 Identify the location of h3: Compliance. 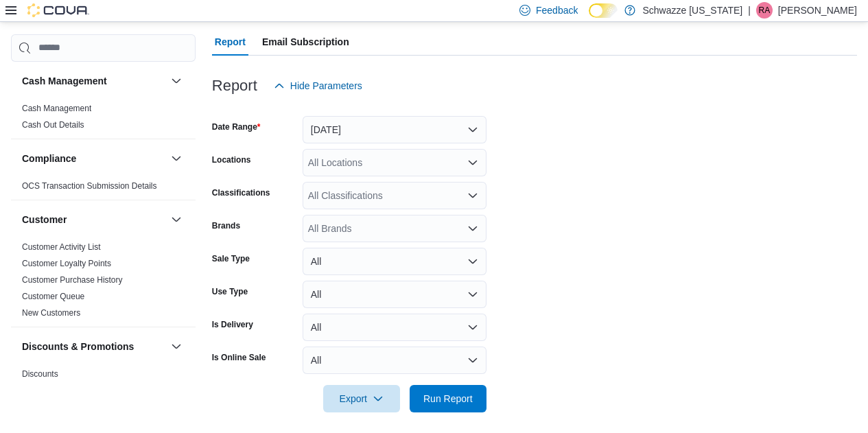
(49, 158).